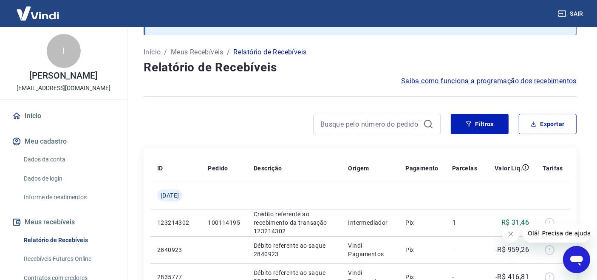  What do you see at coordinates (160, 168) in the screenshot?
I see `p: ID` at bounding box center [160, 168].